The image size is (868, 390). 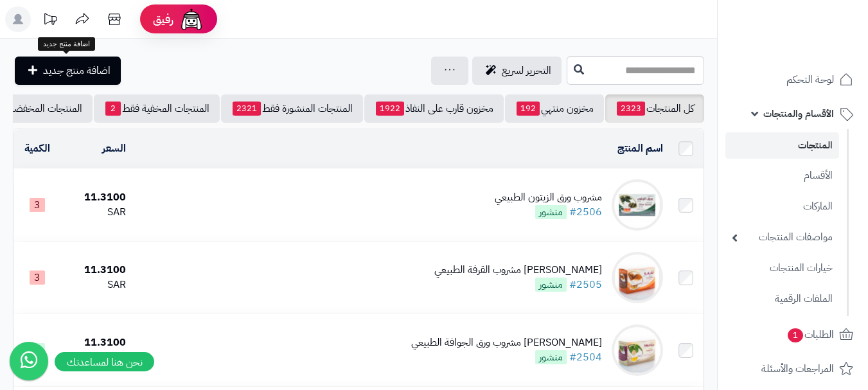 What do you see at coordinates (782, 206) in the screenshot?
I see `a: الماركات` at bounding box center [782, 206].